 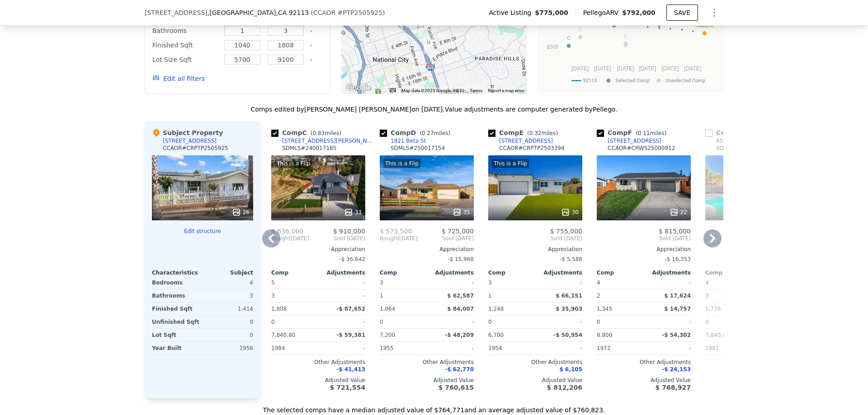 What do you see at coordinates (402, 348) in the screenshot?
I see `div: 1955` at bounding box center [402, 348].